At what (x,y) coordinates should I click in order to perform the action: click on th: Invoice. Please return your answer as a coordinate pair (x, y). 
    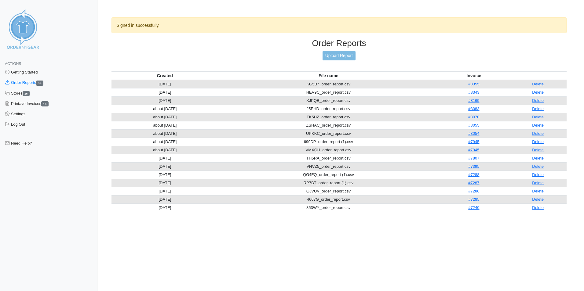
    Looking at the image, I should click on (474, 76).